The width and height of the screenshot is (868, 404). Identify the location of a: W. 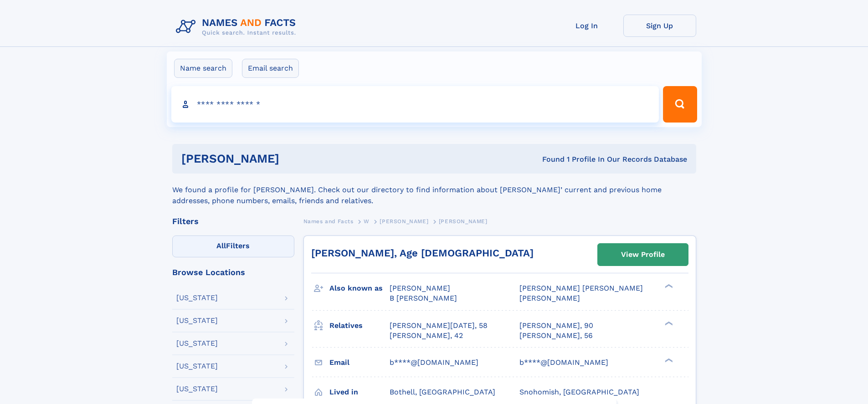
(367, 220).